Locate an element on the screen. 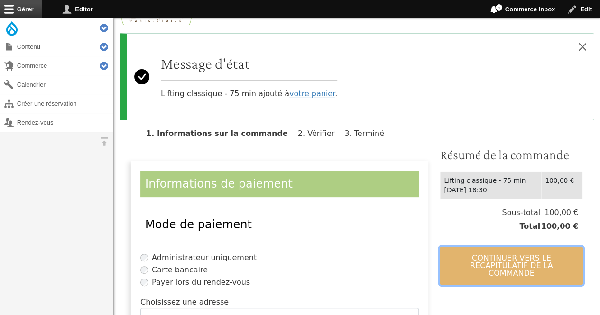 This screenshot has width=600, height=315. button: Close is located at coordinates (582, 47).